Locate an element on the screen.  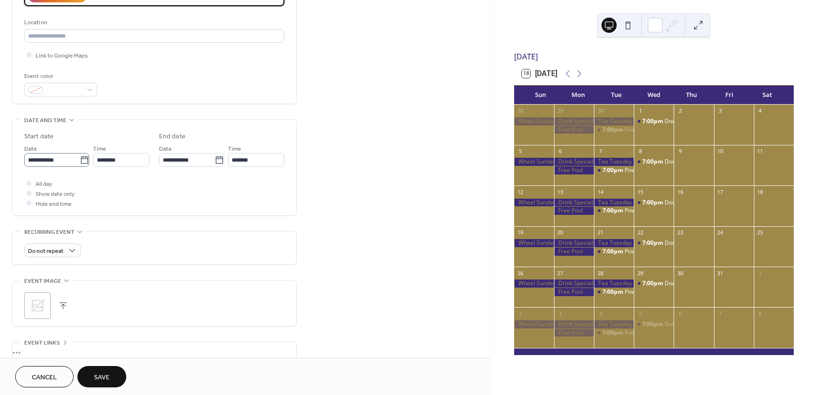
div: 26 is located at coordinates (521, 273).